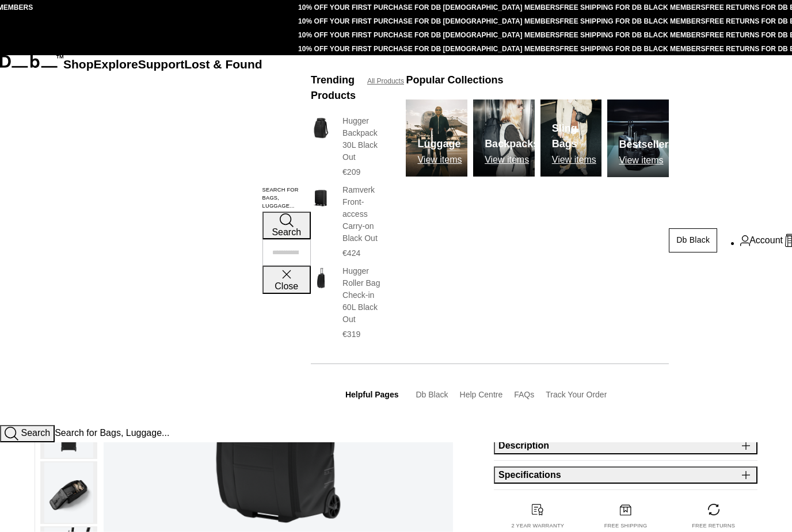 The image size is (792, 532). What do you see at coordinates (625, 446) in the screenshot?
I see `button: Description` at bounding box center [625, 446].